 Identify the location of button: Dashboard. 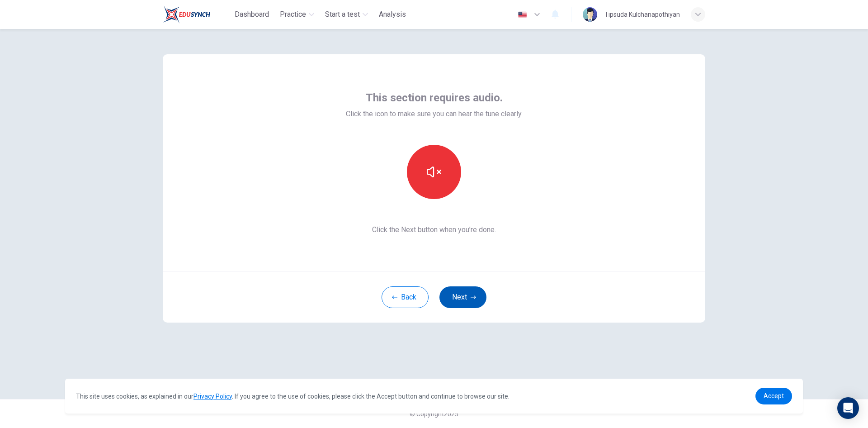
(252, 15).